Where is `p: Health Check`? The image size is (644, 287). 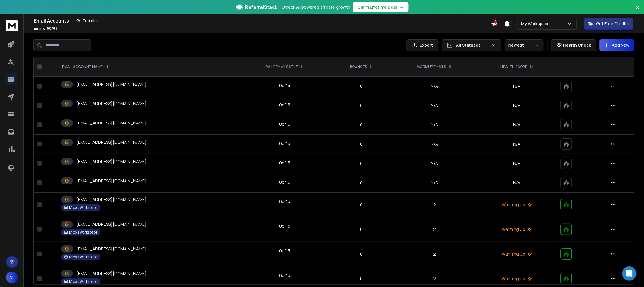 p: Health Check is located at coordinates (577, 45).